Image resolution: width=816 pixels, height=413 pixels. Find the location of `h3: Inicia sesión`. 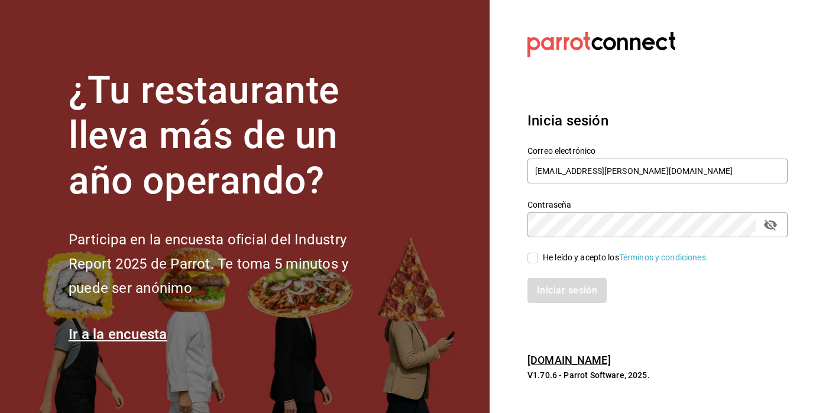

h3: Inicia sesión is located at coordinates (657, 121).